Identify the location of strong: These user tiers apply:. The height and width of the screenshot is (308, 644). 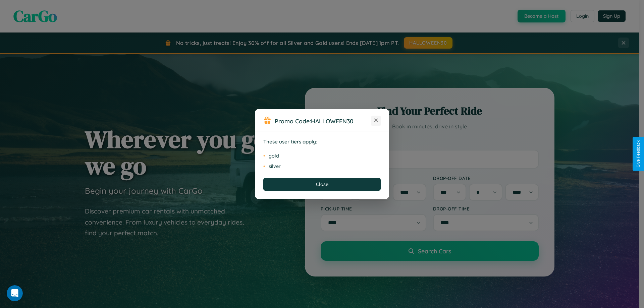
(290, 141).